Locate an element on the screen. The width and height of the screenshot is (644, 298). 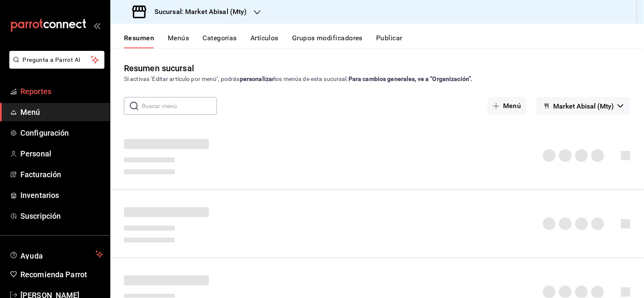
span: Pregunta a Parrot AI is located at coordinates (57, 60).